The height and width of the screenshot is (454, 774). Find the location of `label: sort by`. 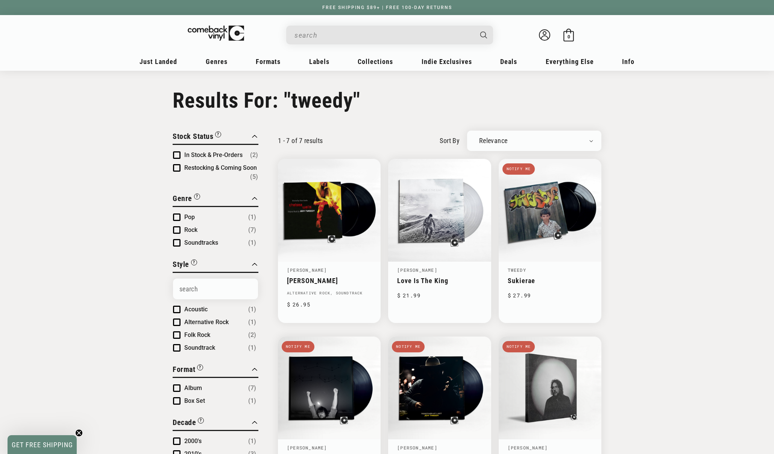

label: sort by is located at coordinates (450, 140).